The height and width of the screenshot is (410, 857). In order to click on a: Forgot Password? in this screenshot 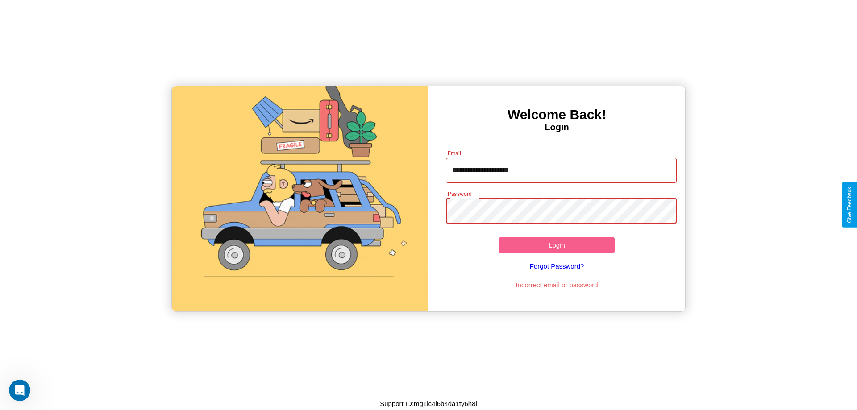, I will do `click(557, 266)`.